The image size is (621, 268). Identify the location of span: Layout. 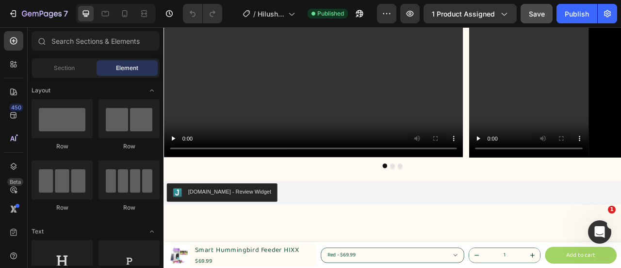
(41, 90).